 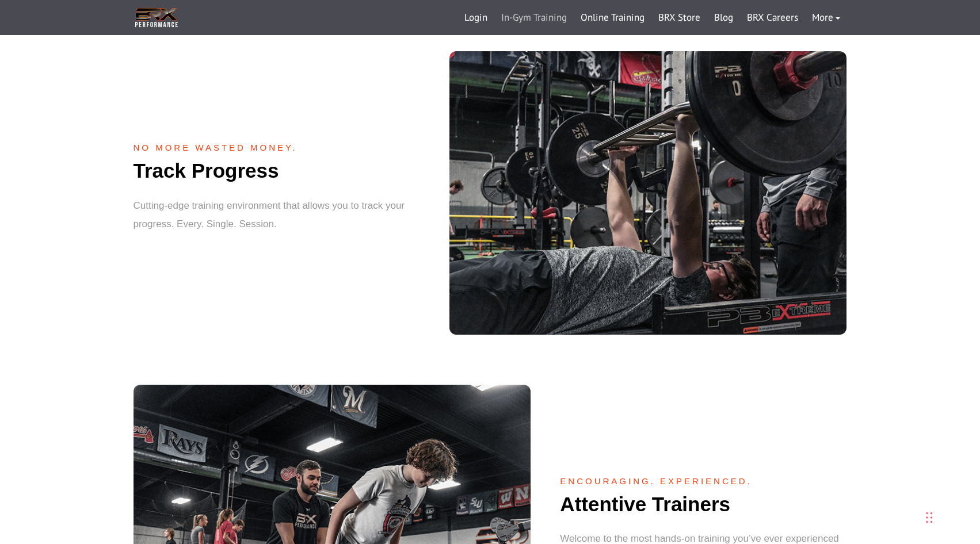 I want to click on a: Login, so click(x=476, y=18).